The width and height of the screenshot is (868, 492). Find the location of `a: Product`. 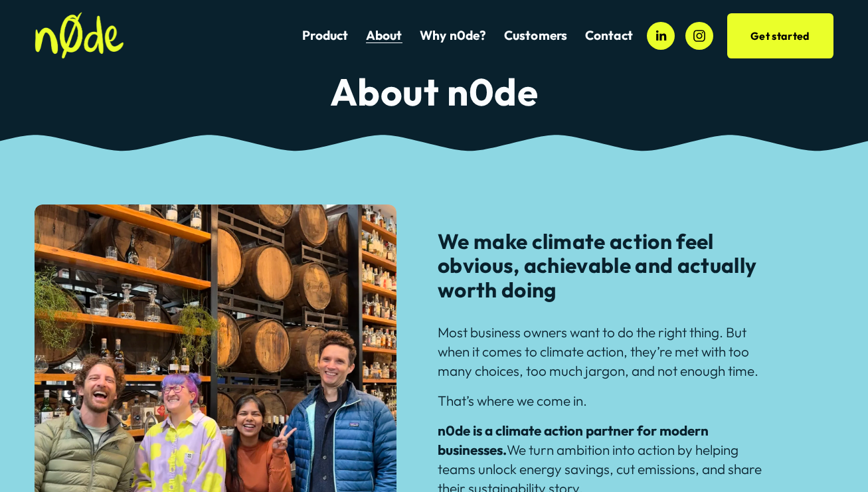

a: Product is located at coordinates (325, 35).